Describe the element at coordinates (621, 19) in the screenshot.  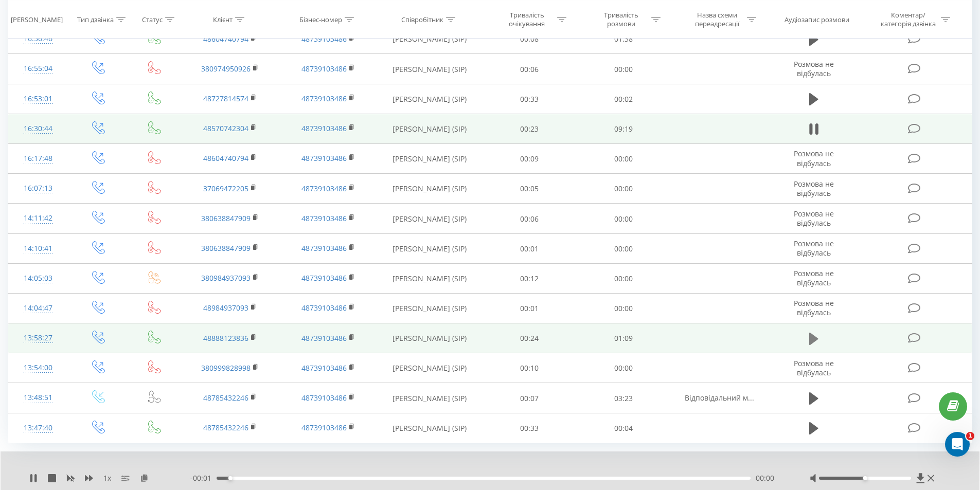
I see `font: Тривалість розмови` at that location.